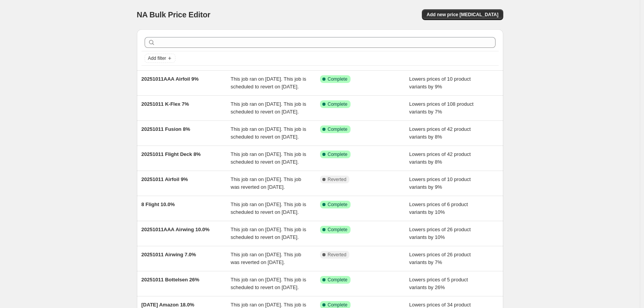  Describe the element at coordinates (166, 129) in the screenshot. I see `span: 20251011 Fusion 8%` at that location.